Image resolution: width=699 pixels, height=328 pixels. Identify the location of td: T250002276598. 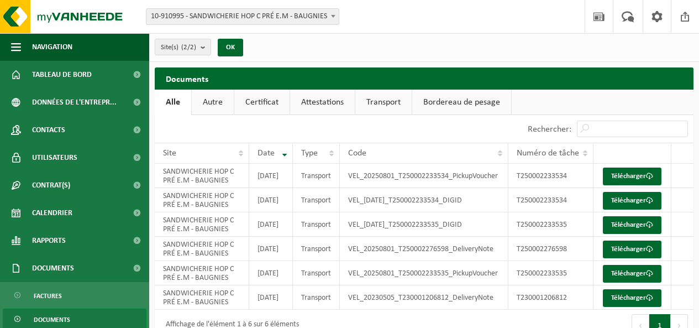
(551, 249).